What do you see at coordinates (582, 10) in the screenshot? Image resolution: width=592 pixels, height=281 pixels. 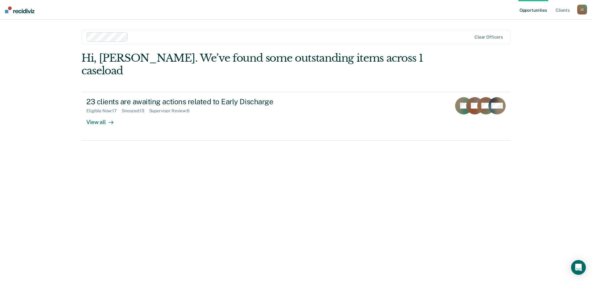 I see `div: J C` at bounding box center [582, 10].